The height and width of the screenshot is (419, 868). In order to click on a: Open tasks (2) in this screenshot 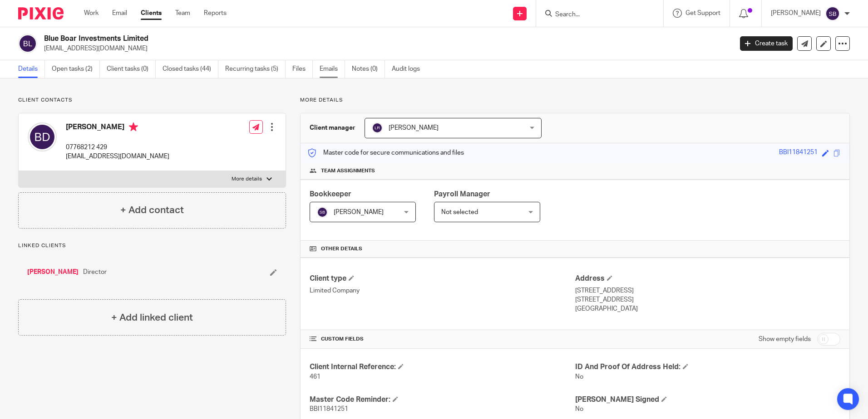, I will do `click(76, 69)`.